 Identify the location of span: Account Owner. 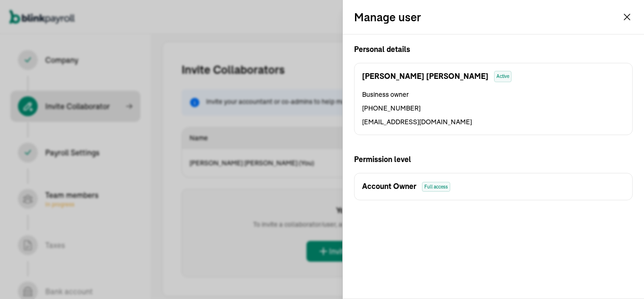
(389, 186).